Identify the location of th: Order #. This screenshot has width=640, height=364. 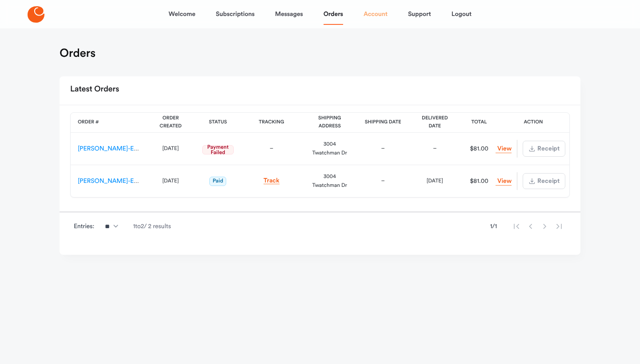
(108, 123).